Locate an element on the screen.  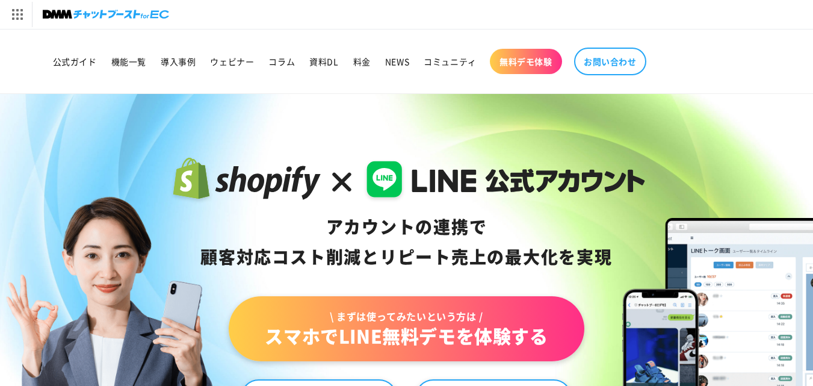
span: ウェビナー is located at coordinates (232, 61).